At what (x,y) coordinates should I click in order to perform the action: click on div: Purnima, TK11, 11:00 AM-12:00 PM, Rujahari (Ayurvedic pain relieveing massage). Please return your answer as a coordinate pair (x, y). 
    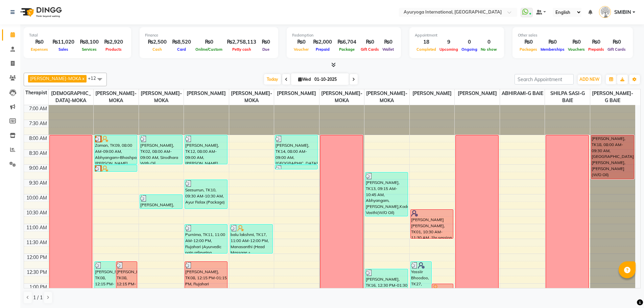
    Looking at the image, I should click on (206, 239).